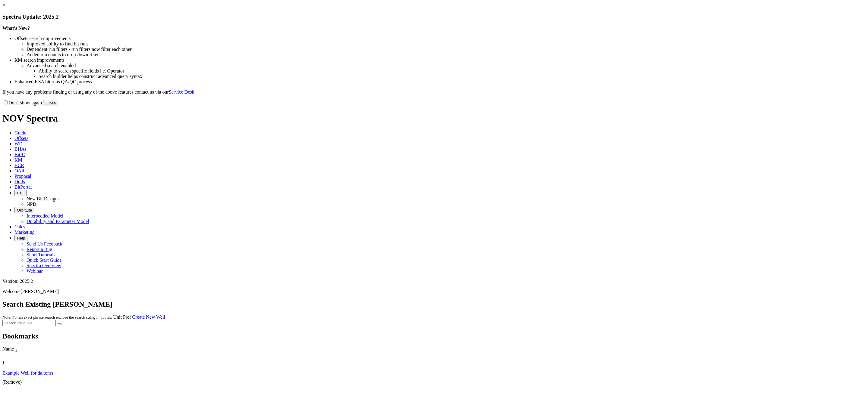 Image resolution: width=868 pixels, height=411 pixels. What do you see at coordinates (440, 82) in the screenshot?
I see `li: Enhanced KSA bit runs QA/QC process` at bounding box center [440, 82].